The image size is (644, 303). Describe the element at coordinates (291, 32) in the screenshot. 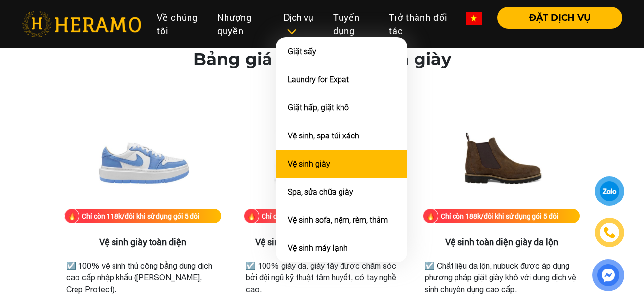

I see `img: subToggleIcon` at that location.